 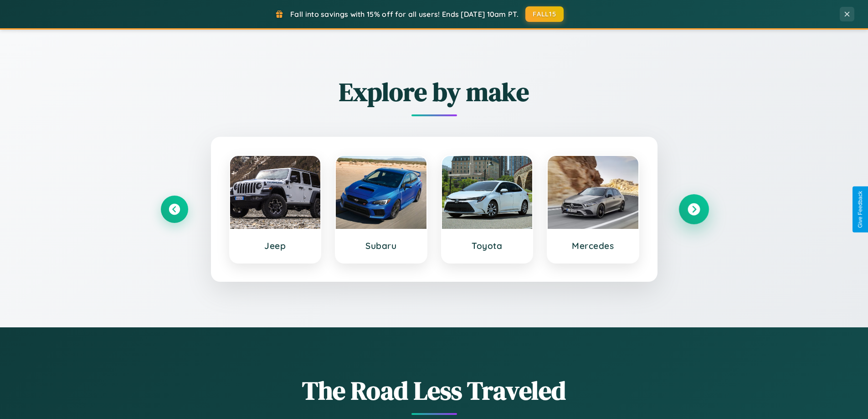 What do you see at coordinates (434, 91) in the screenshot?
I see `h2: Explore by make` at bounding box center [434, 91].